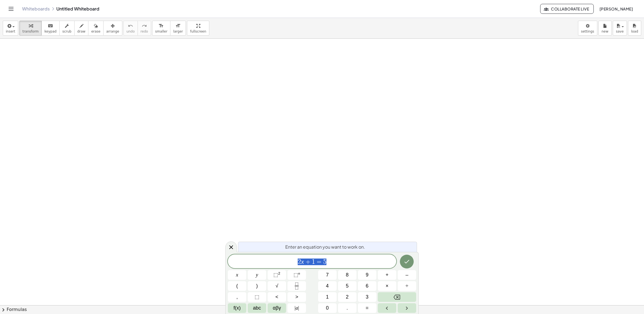  I want to click on i: keyboard, so click(50, 26).